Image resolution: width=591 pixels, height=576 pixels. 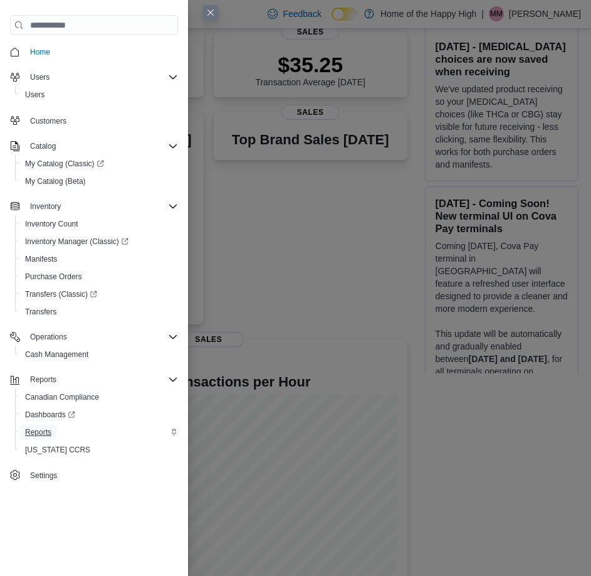 What do you see at coordinates (53, 276) in the screenshot?
I see `a: Purchase Orders` at bounding box center [53, 276].